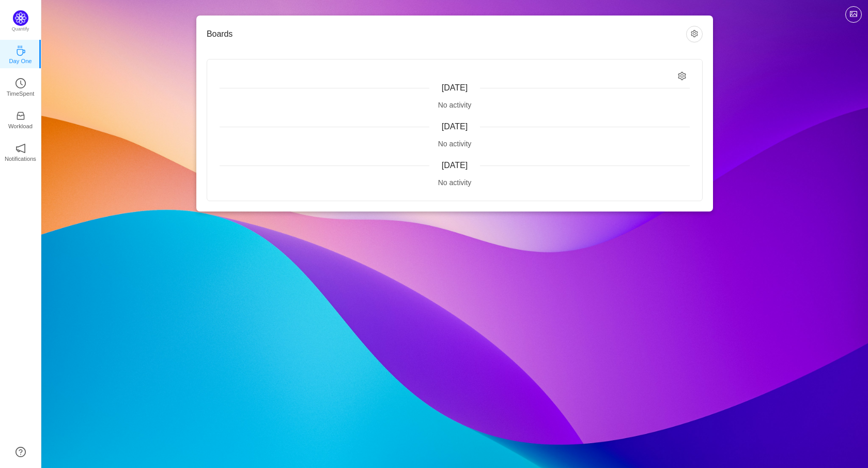  What do you see at coordinates (682, 76) in the screenshot?
I see `i: icon: setting` at bounding box center [682, 76].